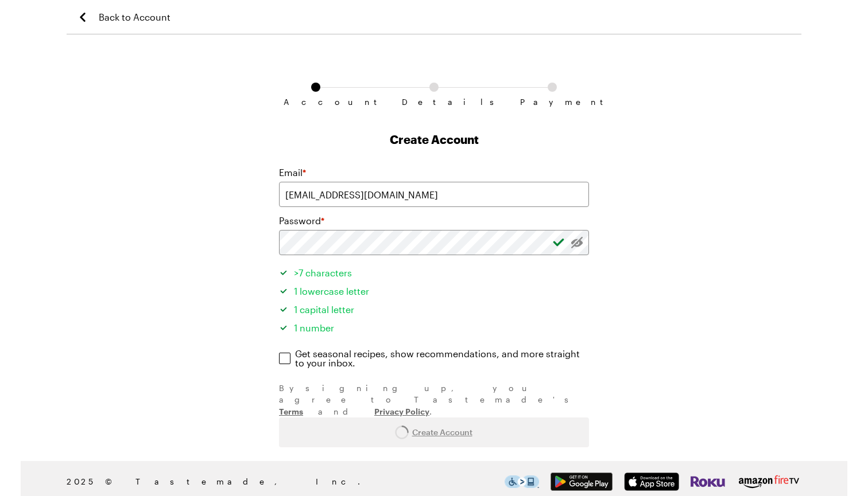  Describe the element at coordinates (434, 400) in the screenshot. I see `div: By signing up , you agree to Tastemade's and .` at that location.